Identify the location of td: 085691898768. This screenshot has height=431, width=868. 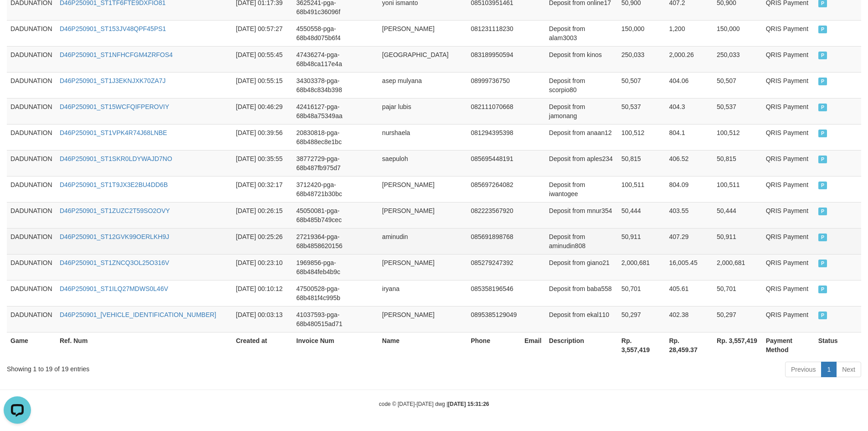
(494, 241).